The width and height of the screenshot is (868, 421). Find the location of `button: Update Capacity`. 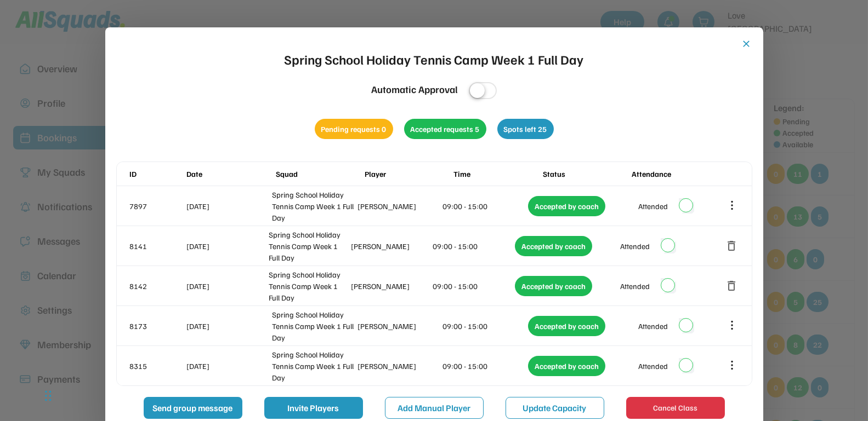

button: Update Capacity is located at coordinates (555, 408).